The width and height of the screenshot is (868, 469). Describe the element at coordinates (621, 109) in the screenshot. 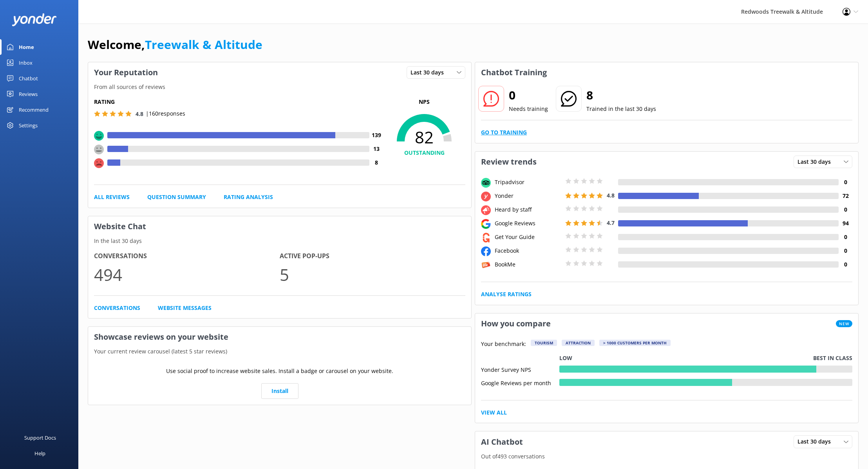

I see `p: Trained in the last 30 days` at that location.